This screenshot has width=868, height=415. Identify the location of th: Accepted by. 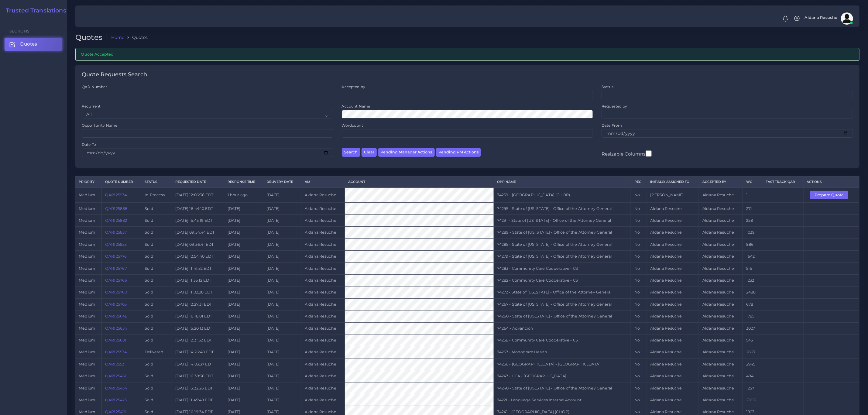
(721, 181).